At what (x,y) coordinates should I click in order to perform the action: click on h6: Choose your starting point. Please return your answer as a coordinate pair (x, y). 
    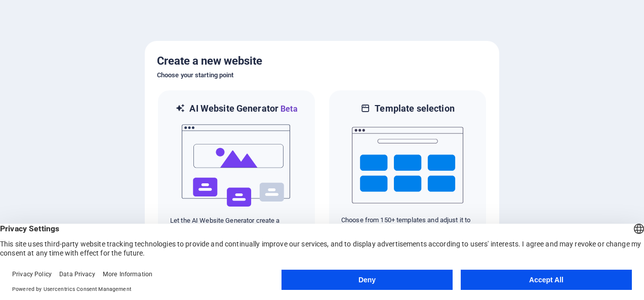
    Looking at the image, I should click on (322, 76).